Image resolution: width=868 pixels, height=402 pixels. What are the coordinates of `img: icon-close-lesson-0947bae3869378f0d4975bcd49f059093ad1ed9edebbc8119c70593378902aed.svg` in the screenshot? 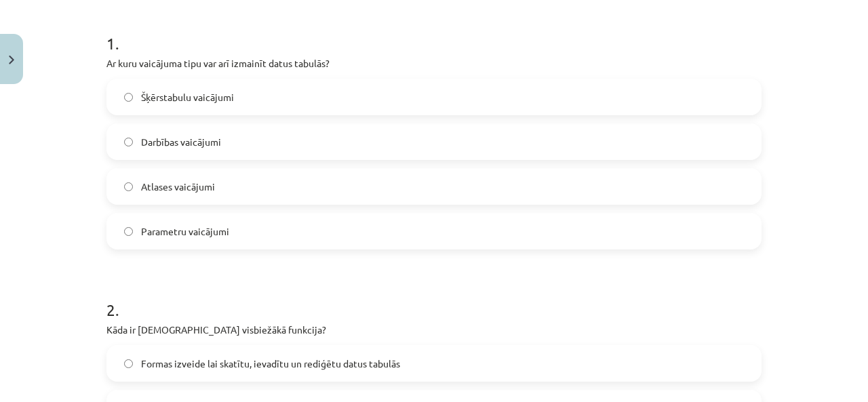 It's located at (11, 60).